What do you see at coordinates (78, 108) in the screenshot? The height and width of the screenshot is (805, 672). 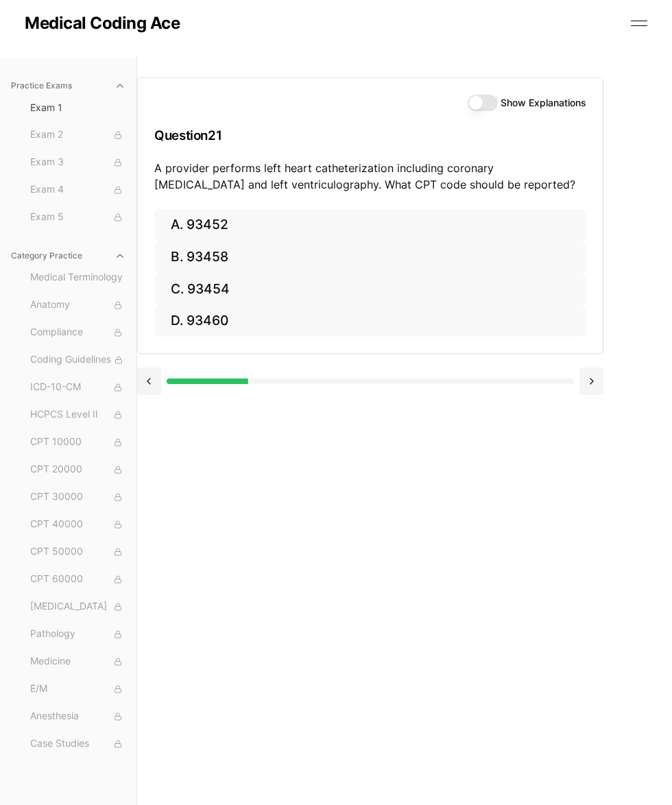 I see `button: Exam 1` at bounding box center [78, 108].